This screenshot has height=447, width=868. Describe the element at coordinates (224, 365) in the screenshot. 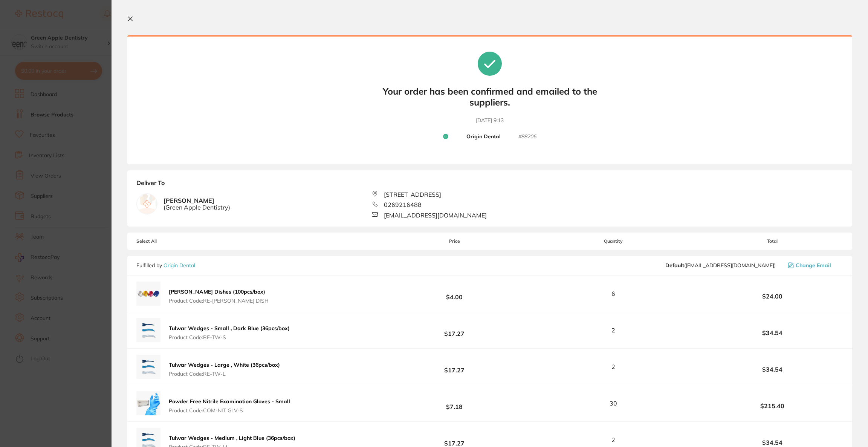

I see `b: Tulwar Wedges - Large , White (36pcs/box)` at that location.